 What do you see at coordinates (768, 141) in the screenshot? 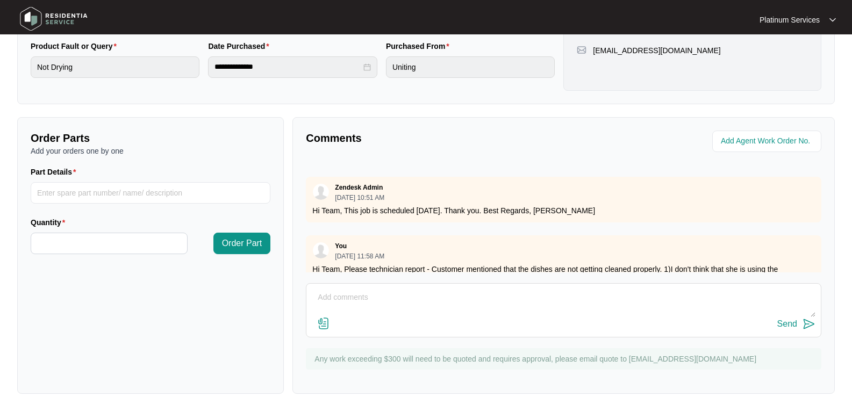
I see `input: Add Agent Work Order No.` at bounding box center [768, 141].